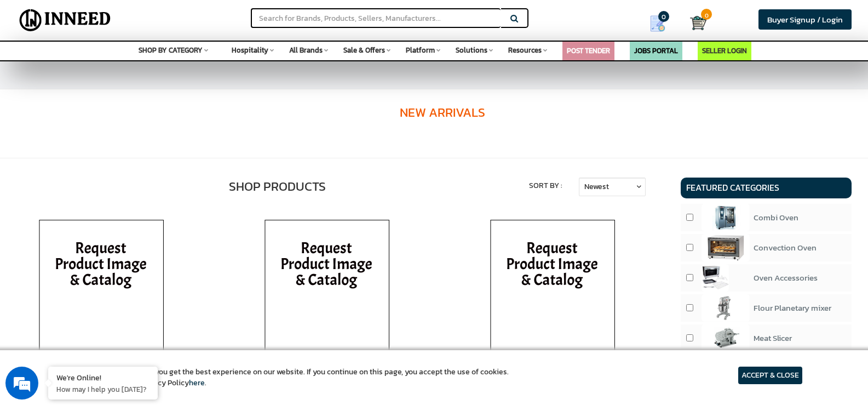 This screenshot has height=405, width=868. What do you see at coordinates (365, 50) in the screenshot?
I see `span: Sale & Offers` at bounding box center [365, 50].